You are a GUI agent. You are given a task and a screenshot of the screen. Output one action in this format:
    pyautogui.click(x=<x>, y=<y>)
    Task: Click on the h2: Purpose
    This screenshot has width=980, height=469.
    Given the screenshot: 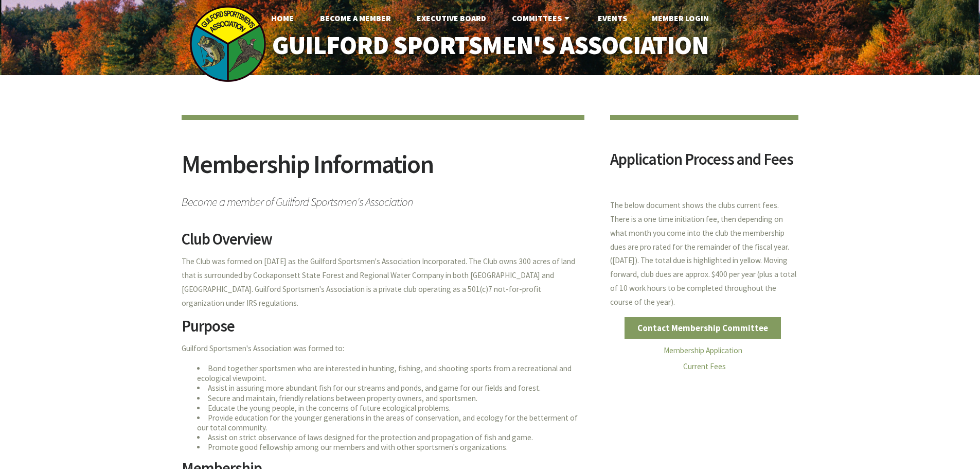 What is the action you would take?
    pyautogui.click(x=383, y=330)
    